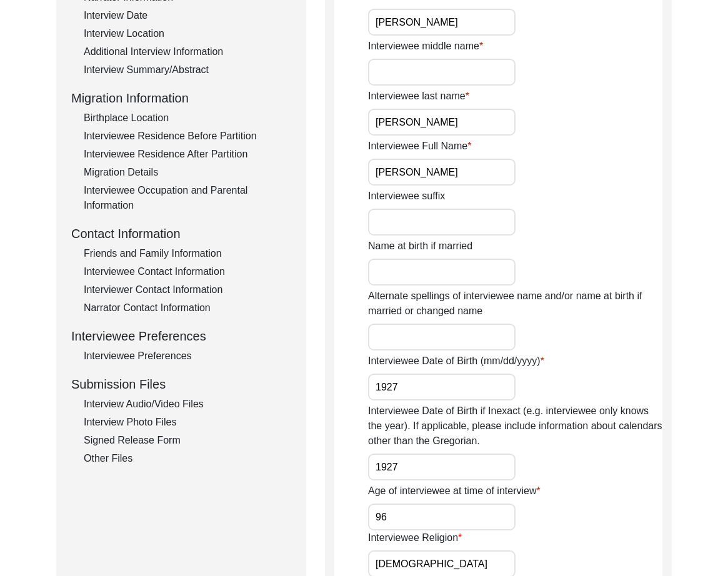 The width and height of the screenshot is (728, 576). I want to click on label: Interviewee Date of Birth if Inexact (e.g. interviewee only knows the year). If applicable, pleas..., so click(515, 426).